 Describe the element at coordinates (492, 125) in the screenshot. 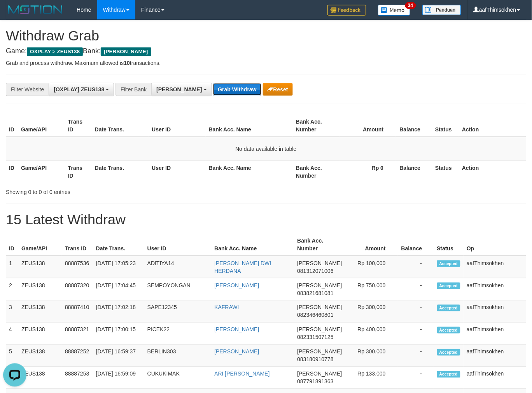

I see `th: Action` at that location.